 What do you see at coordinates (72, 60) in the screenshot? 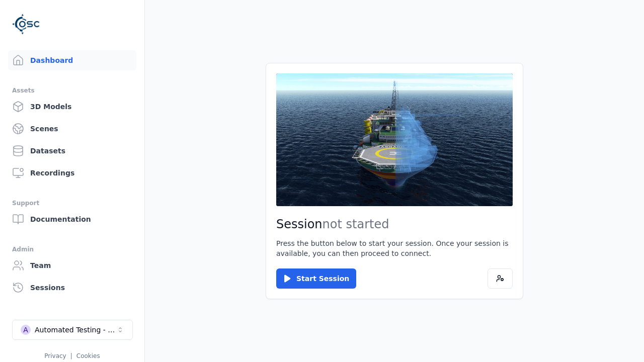
I see `a: Dashboard` at bounding box center [72, 60].